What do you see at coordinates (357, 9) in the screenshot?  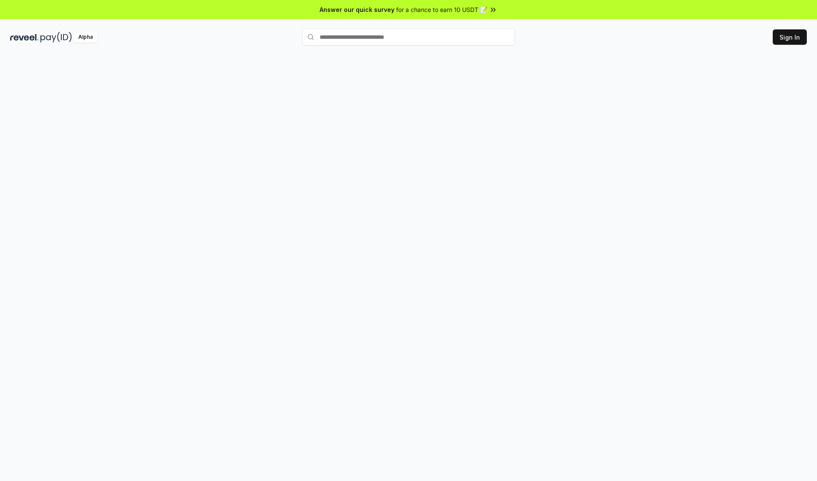 I see `span: Answer our quick survey` at bounding box center [357, 9].